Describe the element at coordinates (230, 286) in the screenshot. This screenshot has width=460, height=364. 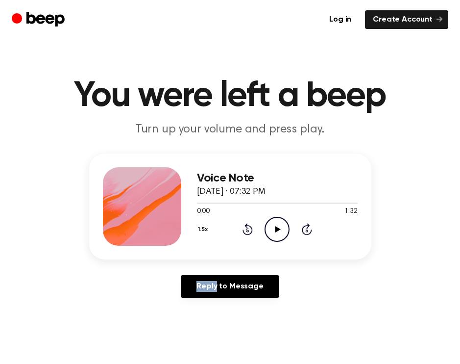
I see `a: Reply to Message` at that location.